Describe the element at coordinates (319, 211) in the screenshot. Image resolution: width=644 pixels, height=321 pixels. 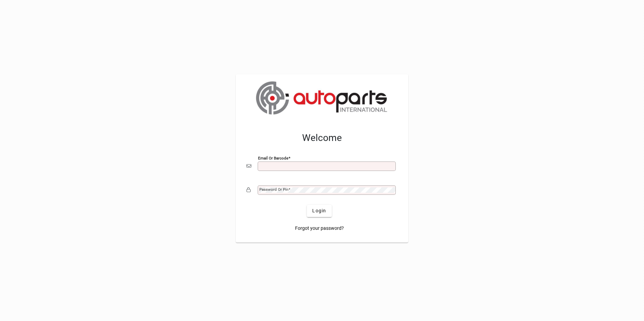
I see `span: Login` at that location.